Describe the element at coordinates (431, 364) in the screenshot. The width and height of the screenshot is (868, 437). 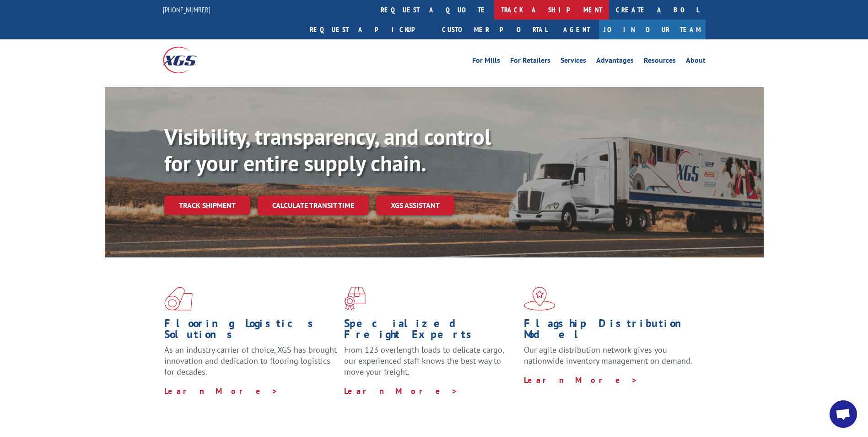
I see `p: From 123 overlength loads to delicate cargo, our experienced staff knows the best way to move you...` at that location.